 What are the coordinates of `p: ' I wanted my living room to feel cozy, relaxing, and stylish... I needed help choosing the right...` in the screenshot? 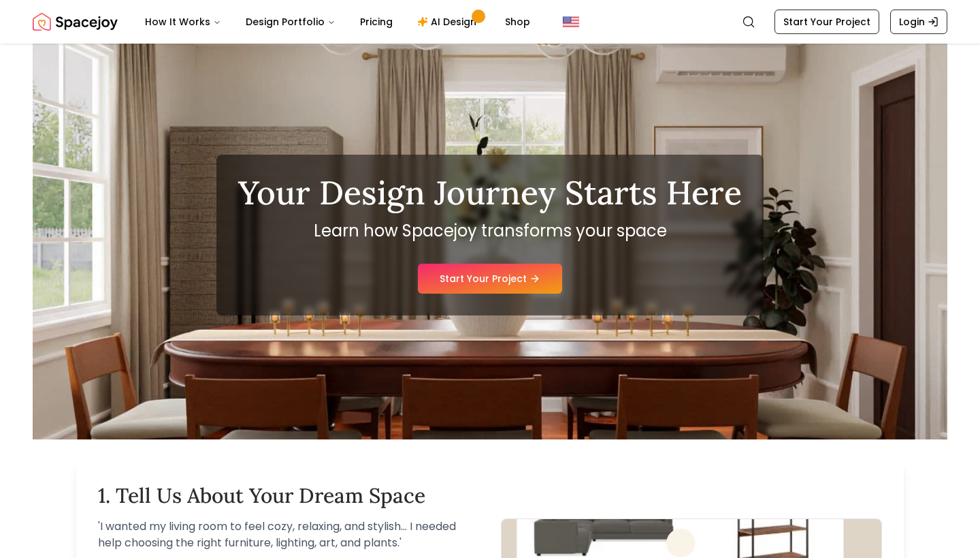 It's located at (288, 535).